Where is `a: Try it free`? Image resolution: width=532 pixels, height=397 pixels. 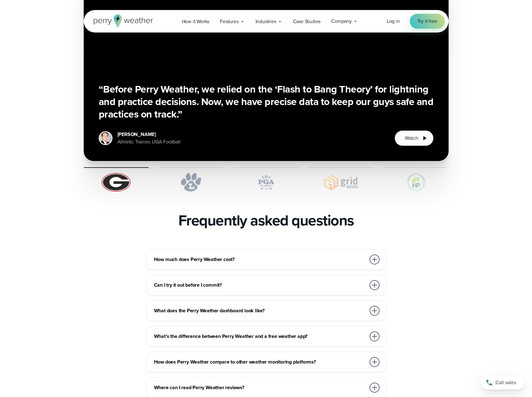 a: Try it free is located at coordinates (428, 21).